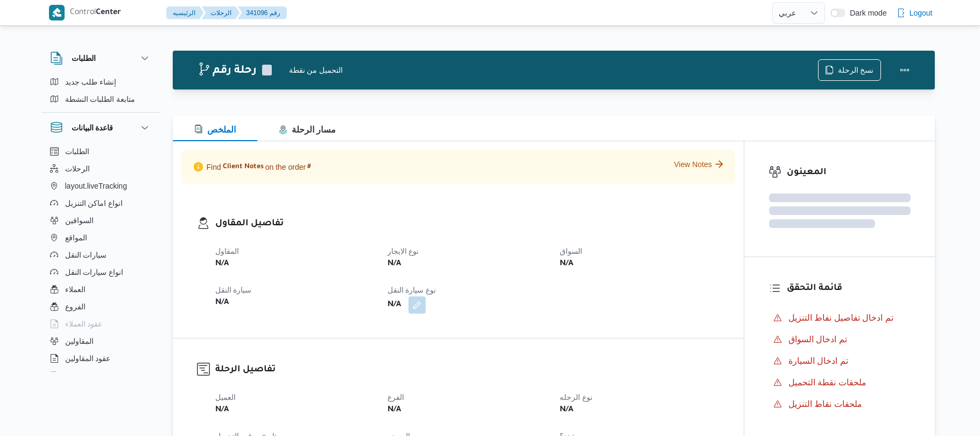 Image resolution: width=980 pixels, height=436 pixels. What do you see at coordinates (101, 238) in the screenshot?
I see `button: المواقع` at bounding box center [101, 238].